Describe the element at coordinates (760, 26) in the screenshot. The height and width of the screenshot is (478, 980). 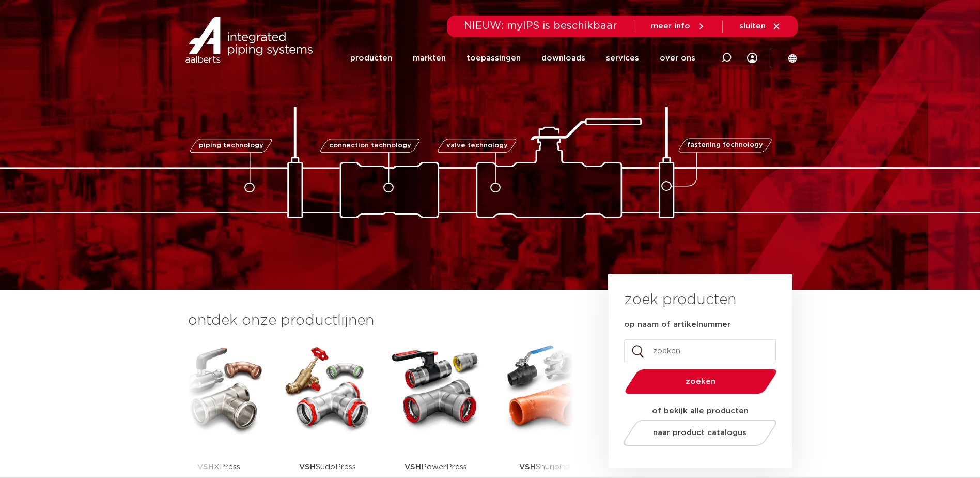
I see `a: sluiten` at that location.